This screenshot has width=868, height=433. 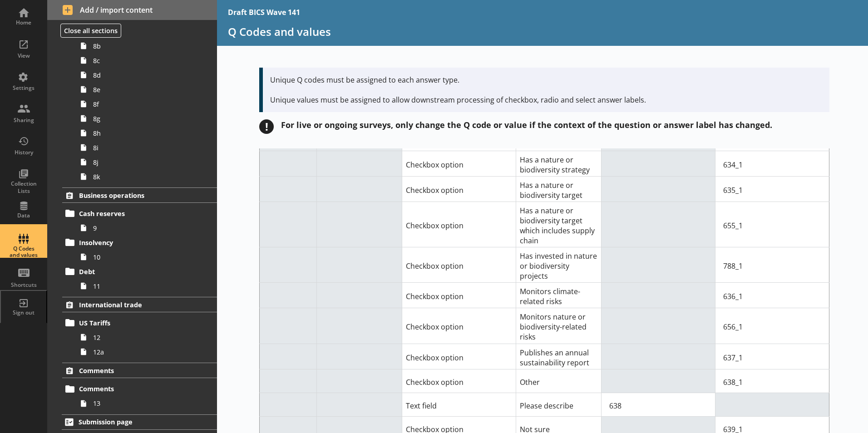 I want to click on a: 8d, so click(x=147, y=75).